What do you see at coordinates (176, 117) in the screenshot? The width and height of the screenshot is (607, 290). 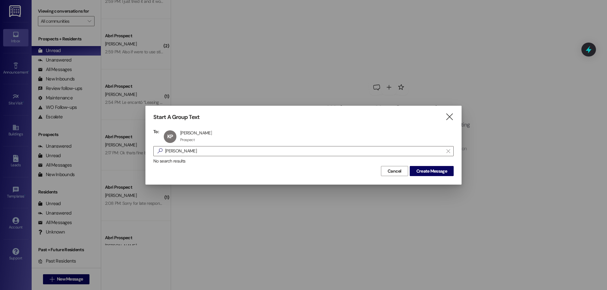 I see `h3: Start A Group Text` at bounding box center [176, 117].